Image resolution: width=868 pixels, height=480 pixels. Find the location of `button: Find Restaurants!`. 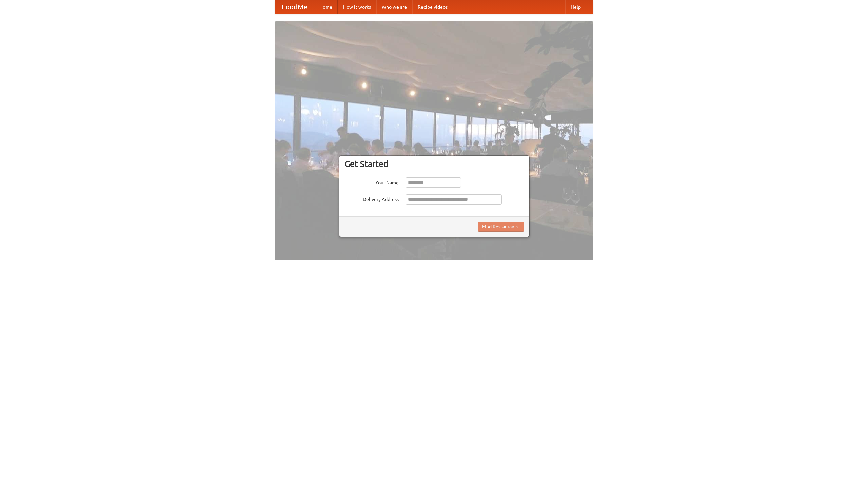

button: Find Restaurants! is located at coordinates (500, 226).